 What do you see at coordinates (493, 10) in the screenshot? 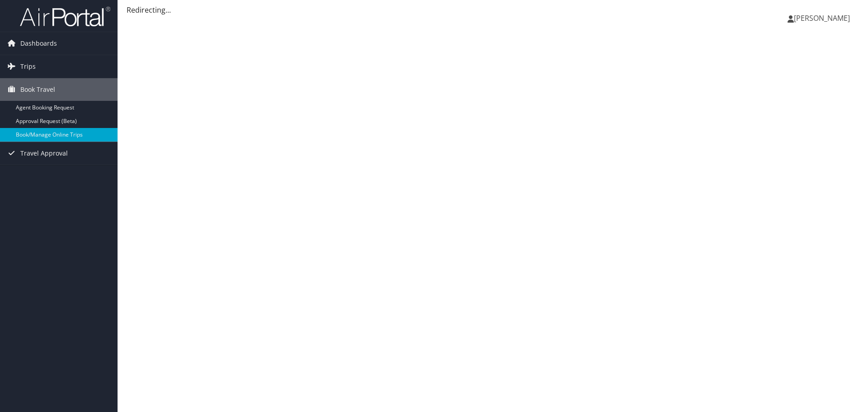
I see `div: Redirecting...` at bounding box center [493, 10].